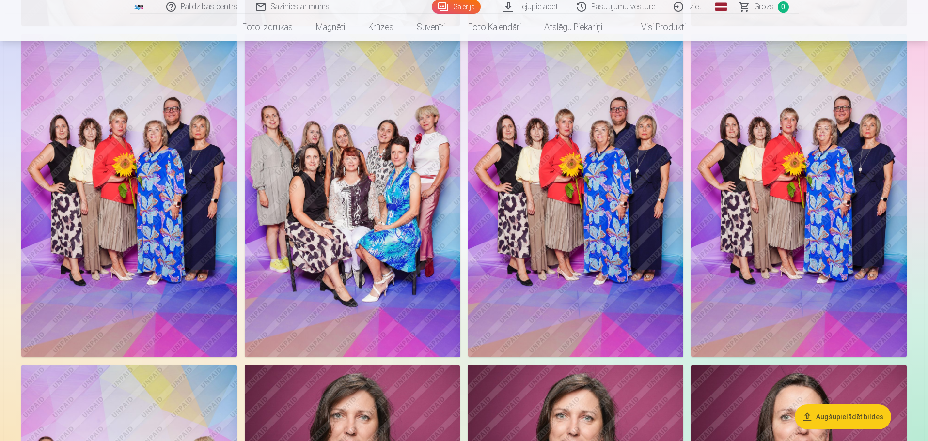 The image size is (928, 441). I want to click on a: Visi produkti, so click(656, 27).